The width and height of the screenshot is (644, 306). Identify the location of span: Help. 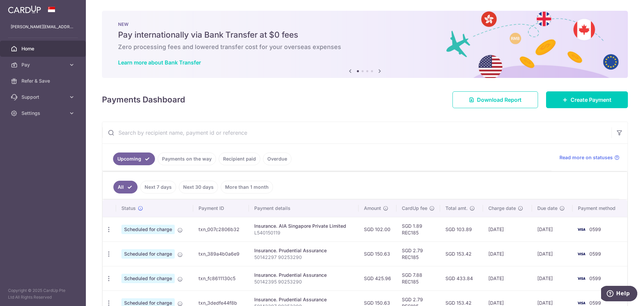
(22, 8).